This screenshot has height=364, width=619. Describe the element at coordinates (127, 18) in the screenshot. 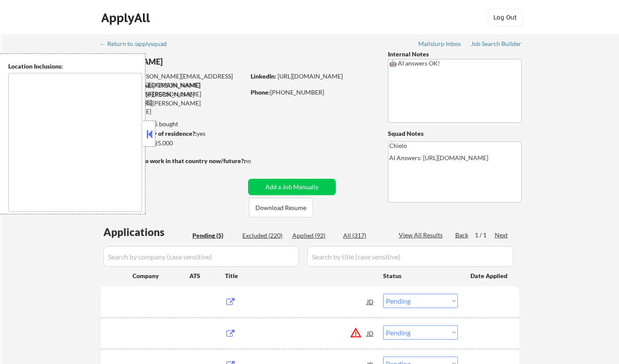

I see `div: ApplyAll` at that location.